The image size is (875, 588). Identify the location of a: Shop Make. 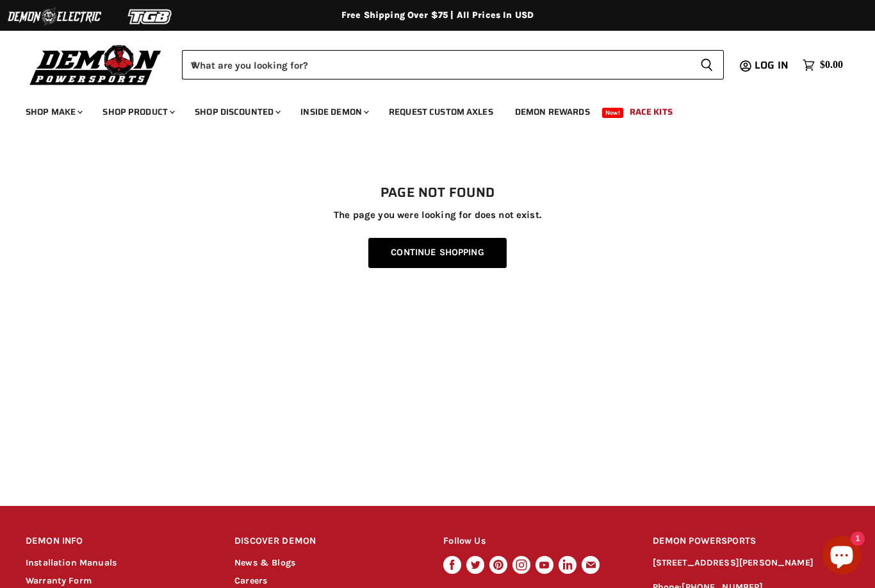
(53, 112).